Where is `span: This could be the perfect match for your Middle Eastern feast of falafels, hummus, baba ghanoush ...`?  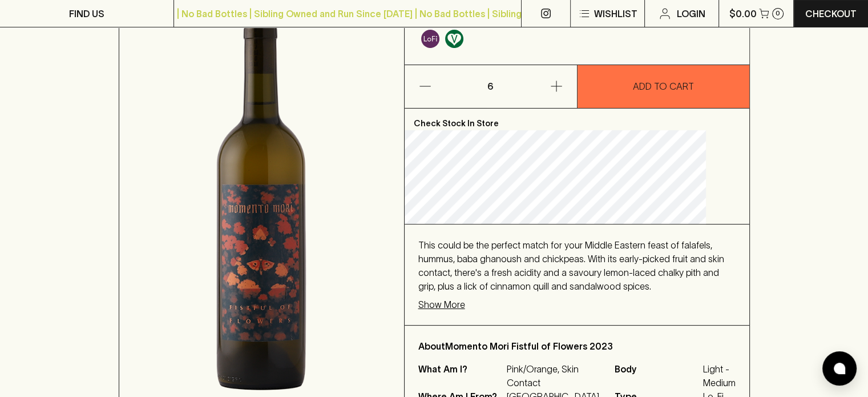
span: This could be the perfect match for your Middle Eastern feast of falafels, hummus, baba ghanoush ... is located at coordinates (571, 265).